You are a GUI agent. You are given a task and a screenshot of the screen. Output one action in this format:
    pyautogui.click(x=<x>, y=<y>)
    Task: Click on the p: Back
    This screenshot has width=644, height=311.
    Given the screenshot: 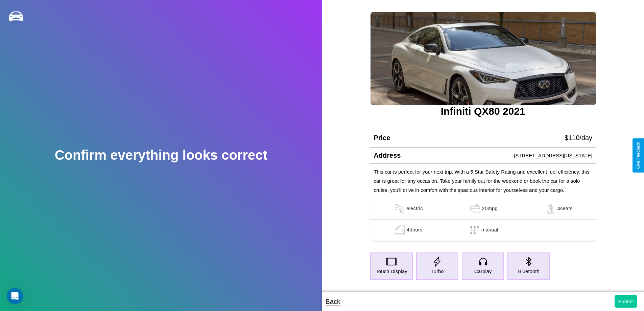 What is the action you would take?
    pyautogui.click(x=333, y=302)
    